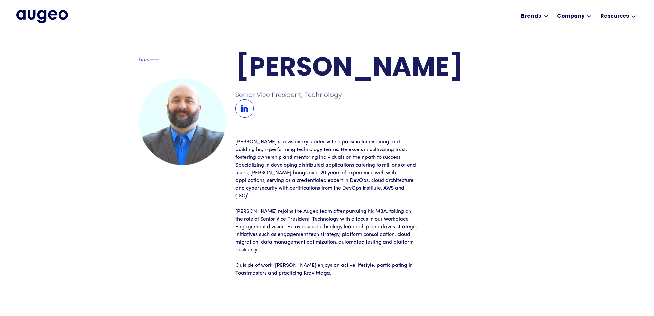 The height and width of the screenshot is (316, 654). What do you see at coordinates (153, 60) in the screenshot?
I see `a: Blue text arrowBackBlue decorative line` at bounding box center [153, 60].